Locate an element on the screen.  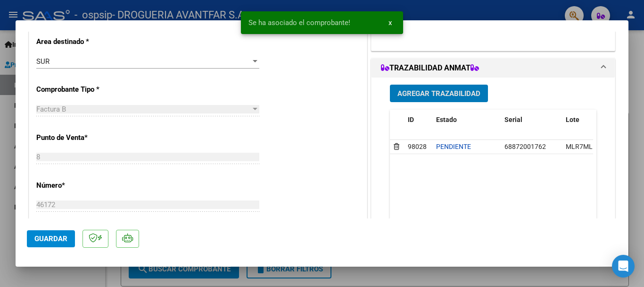
span: ID is located at coordinates (411, 119).